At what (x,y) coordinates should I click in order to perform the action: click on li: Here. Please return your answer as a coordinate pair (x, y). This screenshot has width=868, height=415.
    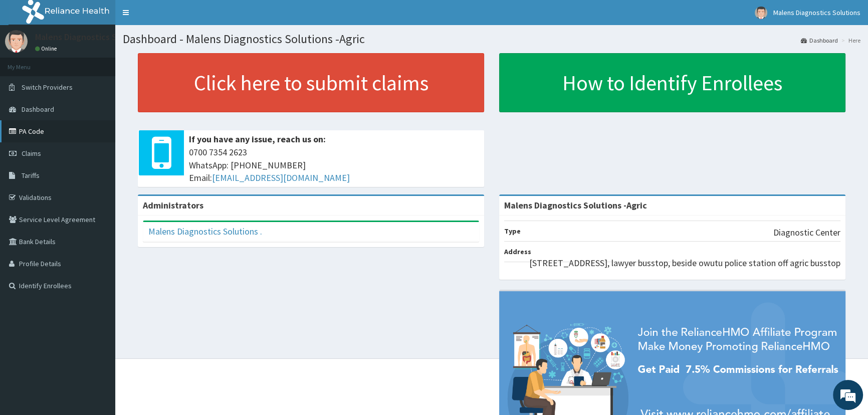
    Looking at the image, I should click on (849, 40).